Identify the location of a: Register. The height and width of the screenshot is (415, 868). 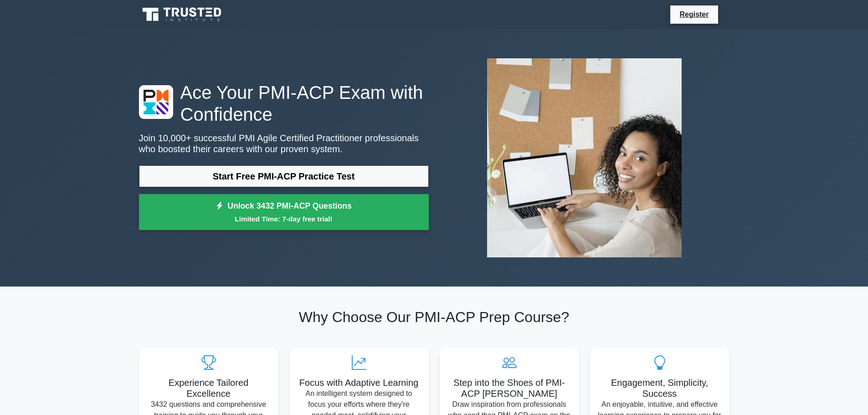
(694, 14).